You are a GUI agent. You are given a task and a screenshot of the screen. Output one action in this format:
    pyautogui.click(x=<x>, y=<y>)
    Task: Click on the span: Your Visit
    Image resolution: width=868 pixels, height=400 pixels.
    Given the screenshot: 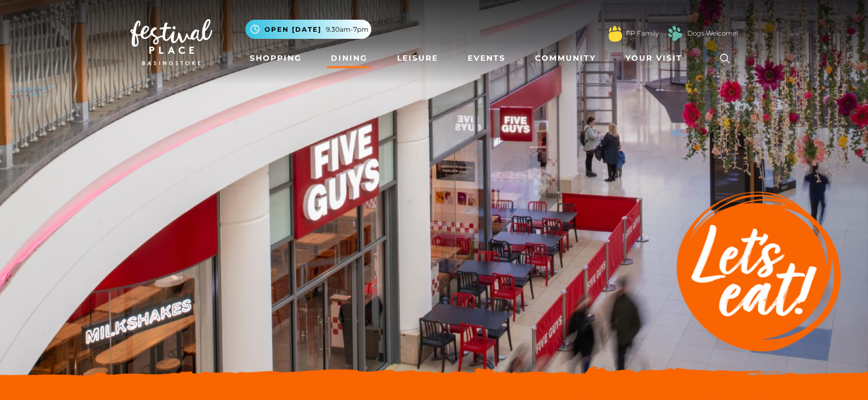 What is the action you would take?
    pyautogui.click(x=654, y=58)
    